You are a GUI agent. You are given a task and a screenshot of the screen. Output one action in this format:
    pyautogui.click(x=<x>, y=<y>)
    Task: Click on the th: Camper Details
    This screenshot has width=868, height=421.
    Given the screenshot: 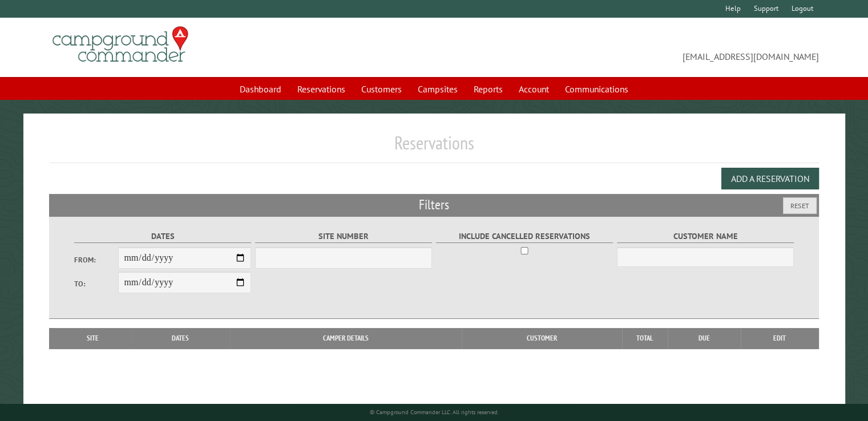 What is the action you would take?
    pyautogui.click(x=346, y=338)
    